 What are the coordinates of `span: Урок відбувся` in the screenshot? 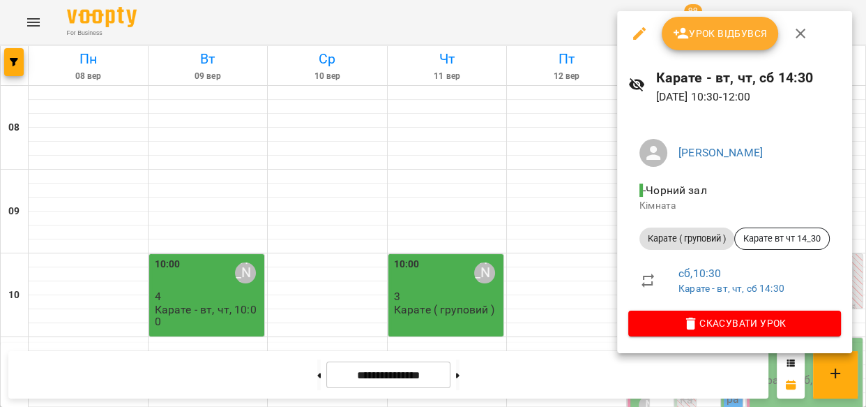 It's located at (721, 33).